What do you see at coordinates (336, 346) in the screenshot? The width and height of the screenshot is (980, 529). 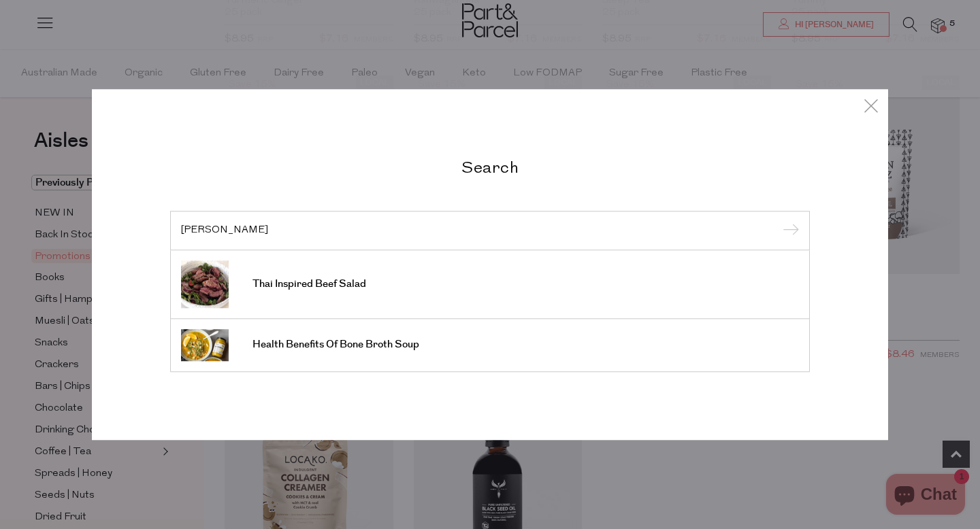 I see `span: Health Benefits Of Bone Broth Soup` at bounding box center [336, 346].